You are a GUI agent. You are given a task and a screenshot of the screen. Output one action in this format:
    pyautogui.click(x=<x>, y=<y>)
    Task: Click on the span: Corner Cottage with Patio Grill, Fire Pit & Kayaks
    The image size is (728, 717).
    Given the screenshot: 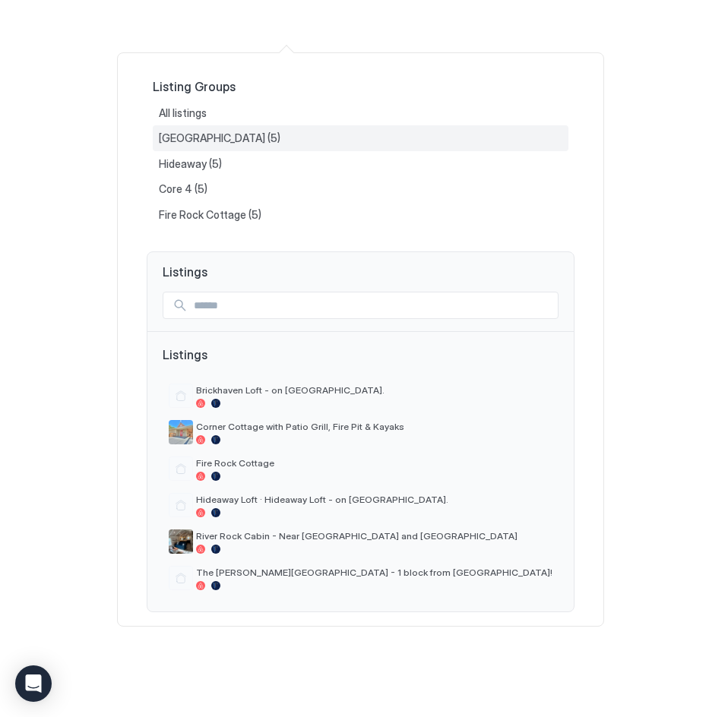 What is the action you would take?
    pyautogui.click(x=374, y=426)
    